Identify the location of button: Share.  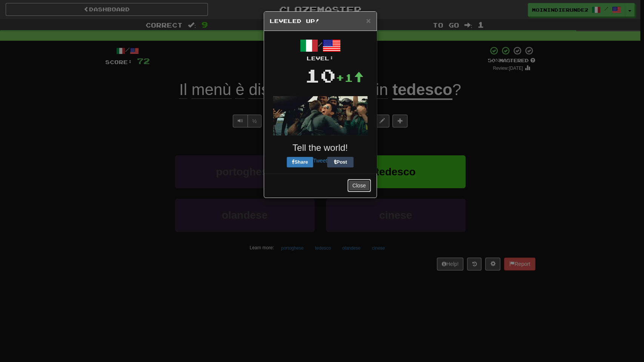
(300, 162).